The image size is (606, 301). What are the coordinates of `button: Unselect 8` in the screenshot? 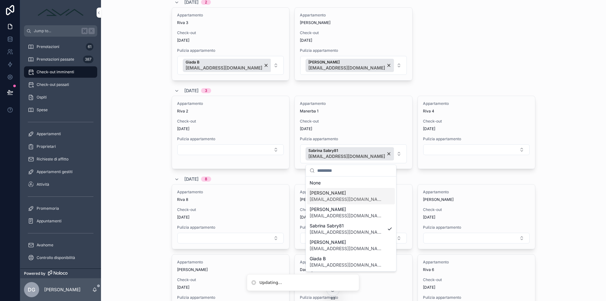 It's located at (350, 154).